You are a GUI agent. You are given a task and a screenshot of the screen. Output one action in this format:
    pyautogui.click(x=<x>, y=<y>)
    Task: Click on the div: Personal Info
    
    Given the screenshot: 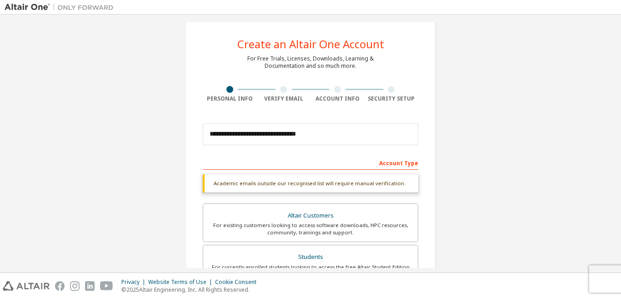 What is the action you would take?
    pyautogui.click(x=230, y=99)
    